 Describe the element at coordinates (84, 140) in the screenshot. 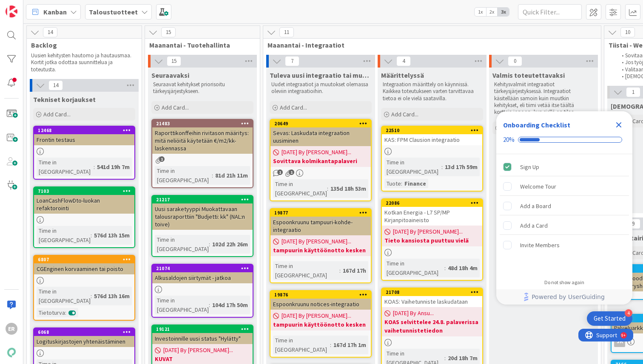

I see `div: Frontin testaus` at that location.